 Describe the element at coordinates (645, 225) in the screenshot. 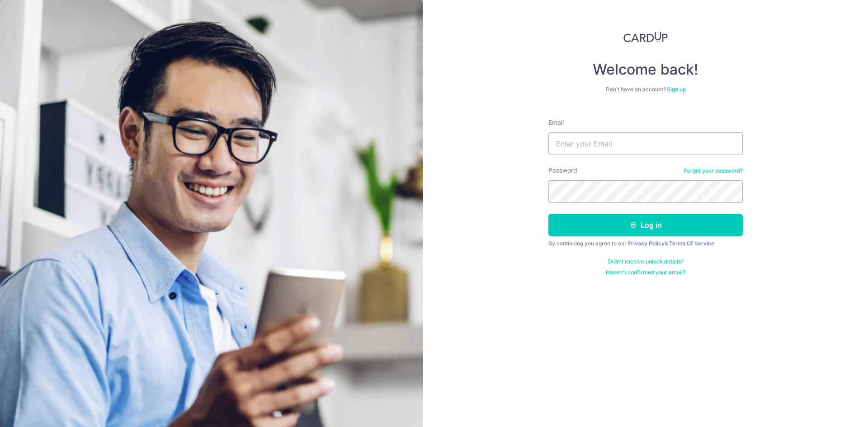

I see `button: Log in` at that location.